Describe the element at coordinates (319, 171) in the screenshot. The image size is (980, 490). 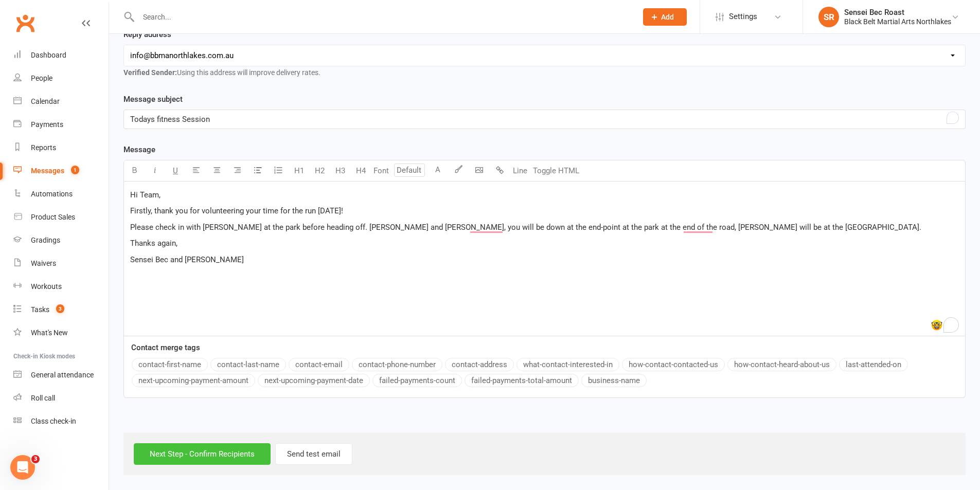
I see `button: H2` at that location.